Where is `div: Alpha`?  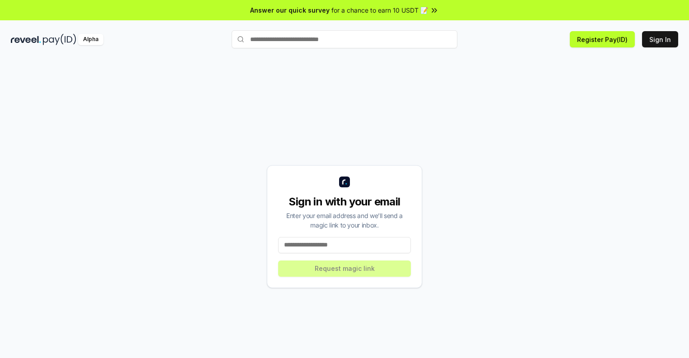 div: Alpha is located at coordinates (91, 39).